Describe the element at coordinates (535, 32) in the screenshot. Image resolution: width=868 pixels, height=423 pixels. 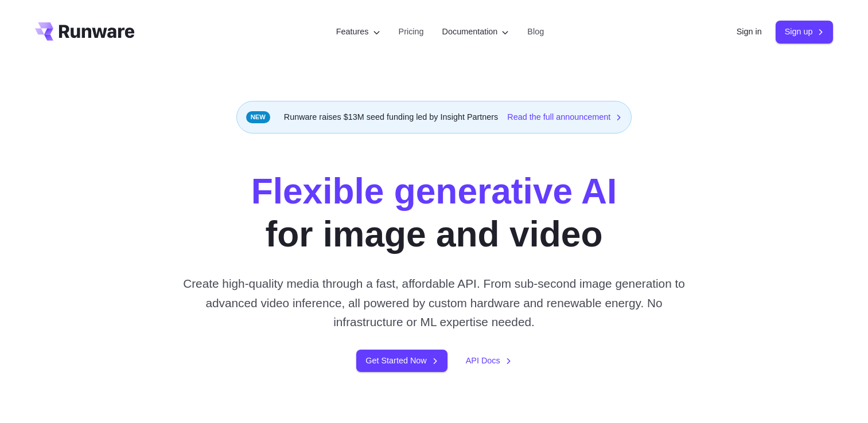
I see `a: Blog` at that location.